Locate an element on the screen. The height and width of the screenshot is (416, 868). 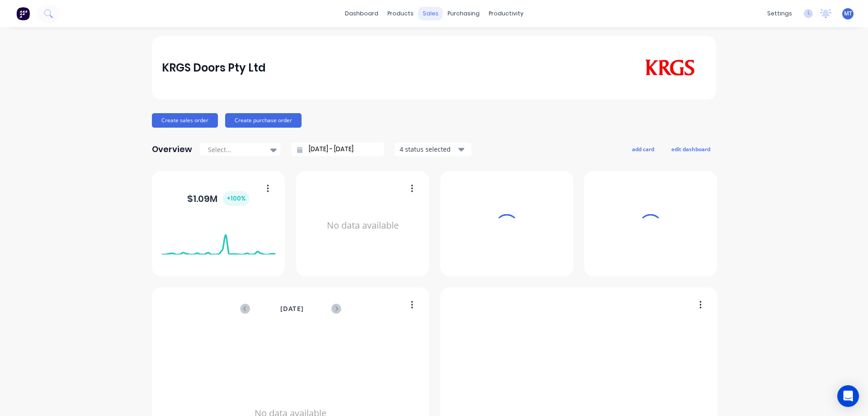
div: settings is located at coordinates (780, 13).